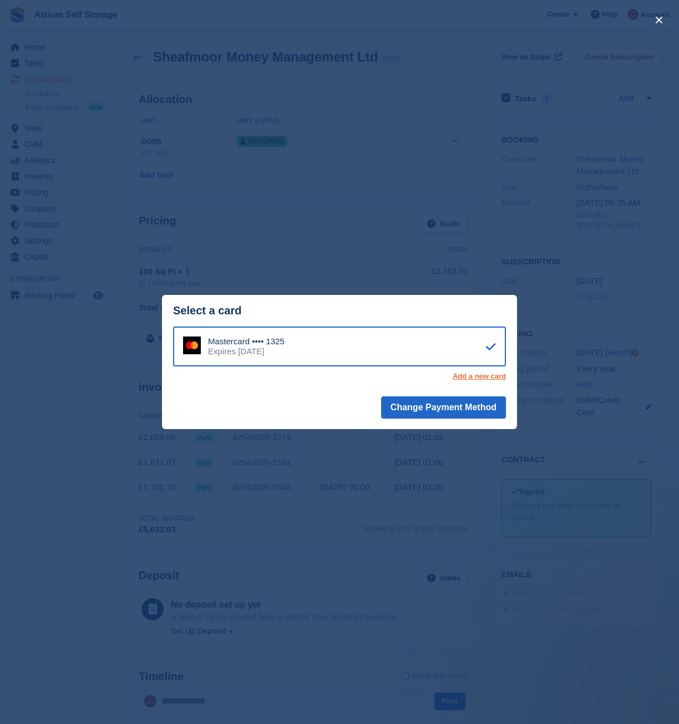 The height and width of the screenshot is (724, 679). What do you see at coordinates (659, 20) in the screenshot?
I see `button: close` at bounding box center [659, 20].